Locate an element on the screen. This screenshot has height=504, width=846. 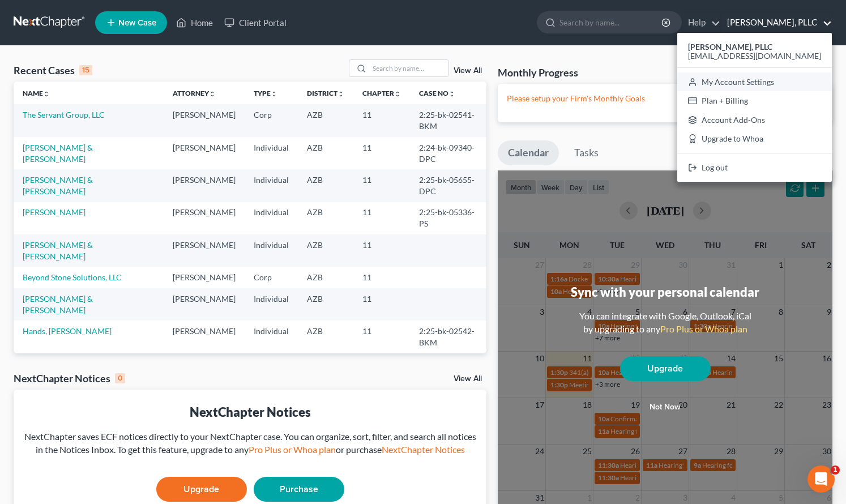
td: 2:24-bk-09340-DPC is located at coordinates (448, 153).